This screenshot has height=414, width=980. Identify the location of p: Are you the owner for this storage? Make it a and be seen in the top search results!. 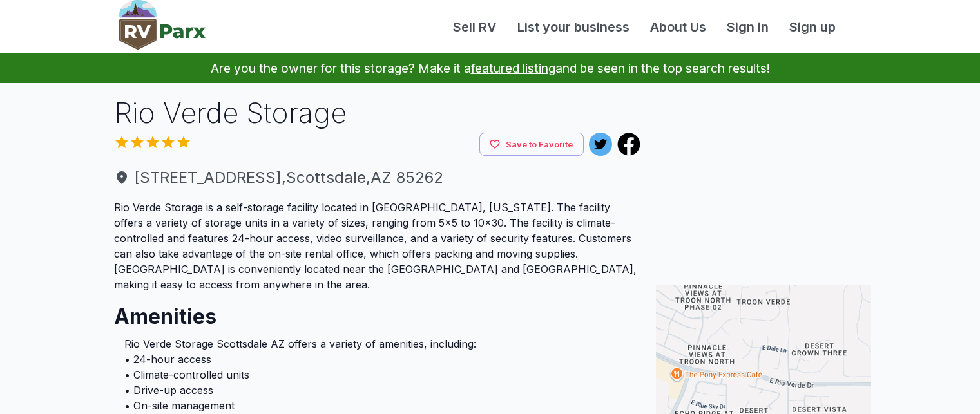
(489, 68).